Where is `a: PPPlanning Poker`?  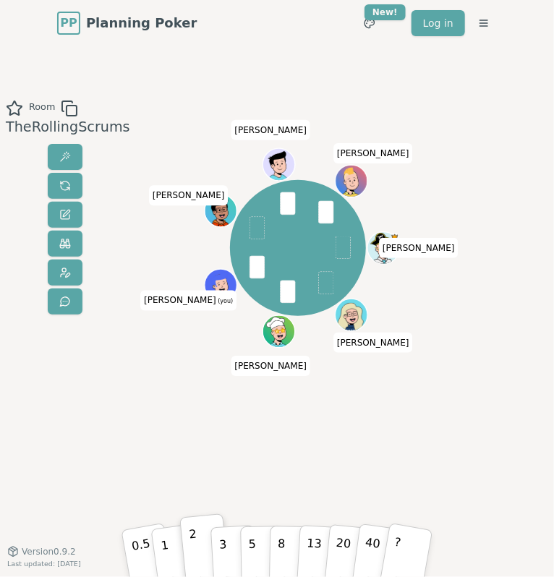 a: PPPlanning Poker is located at coordinates (127, 23).